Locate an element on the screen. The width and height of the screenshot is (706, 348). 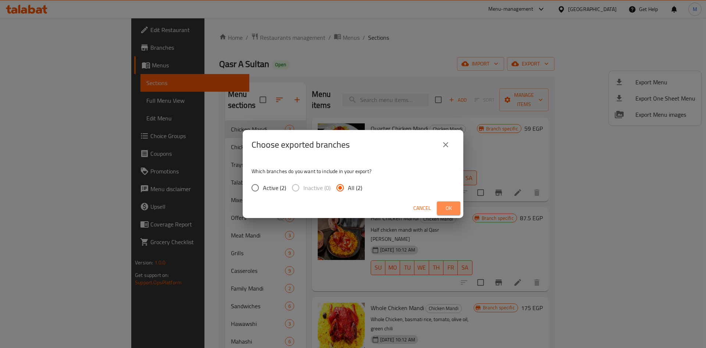
span: Active (2) is located at coordinates (274, 188).